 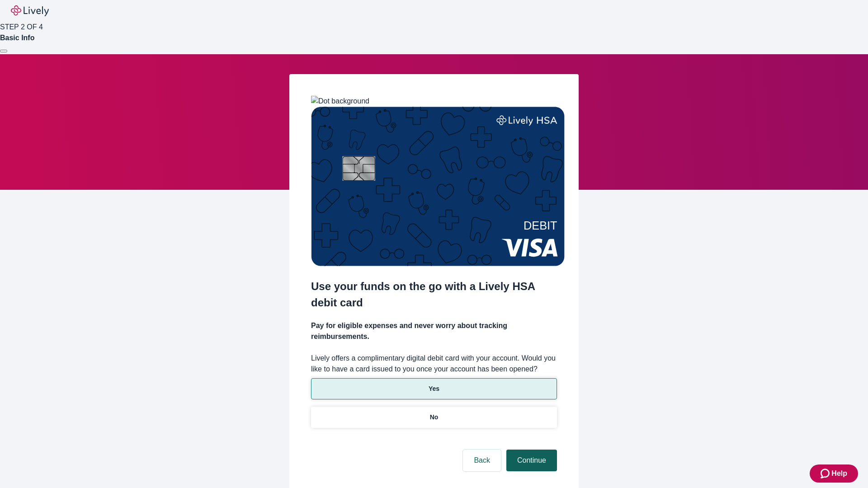 I want to click on p: No, so click(x=434, y=417).